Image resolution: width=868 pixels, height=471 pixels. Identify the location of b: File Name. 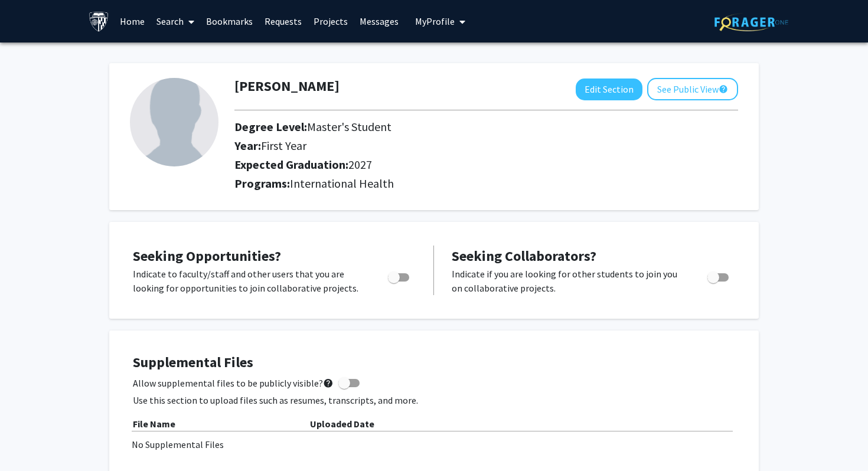
(154, 424).